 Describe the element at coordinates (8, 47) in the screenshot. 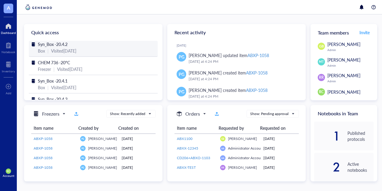

I see `a: Notebook` at that location.